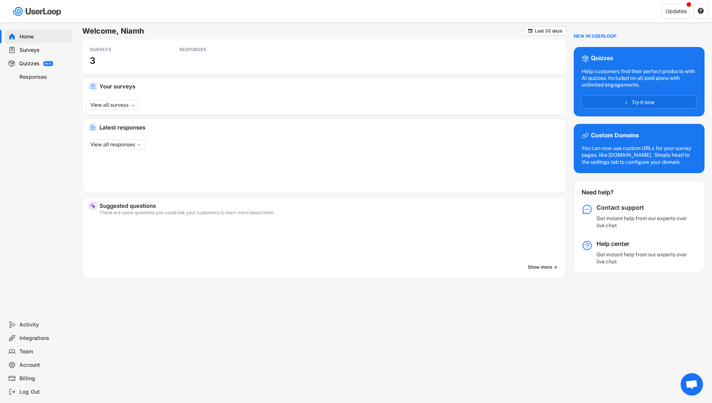  What do you see at coordinates (330, 206) in the screenshot?
I see `div: Suggested questions` at bounding box center [330, 206].